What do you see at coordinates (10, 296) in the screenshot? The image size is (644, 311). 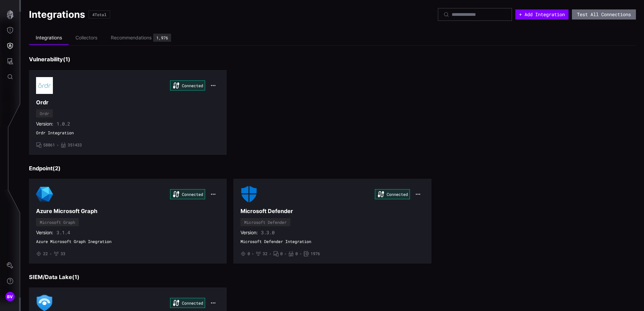 I see `span: BV` at bounding box center [10, 296].